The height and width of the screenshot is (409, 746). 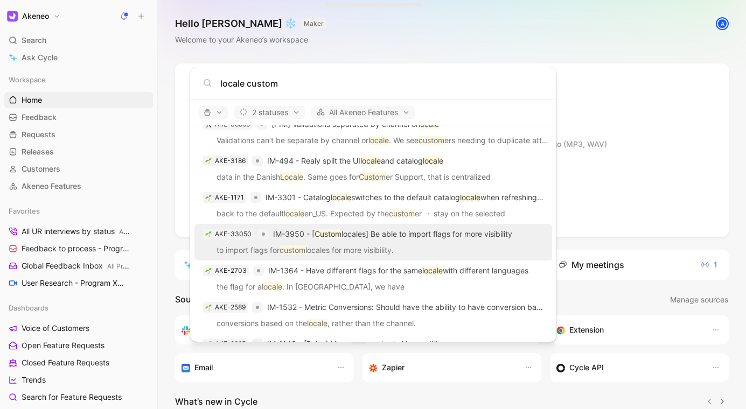 What do you see at coordinates (230, 307) in the screenshot?
I see `div: AKE-2589` at bounding box center [230, 307].